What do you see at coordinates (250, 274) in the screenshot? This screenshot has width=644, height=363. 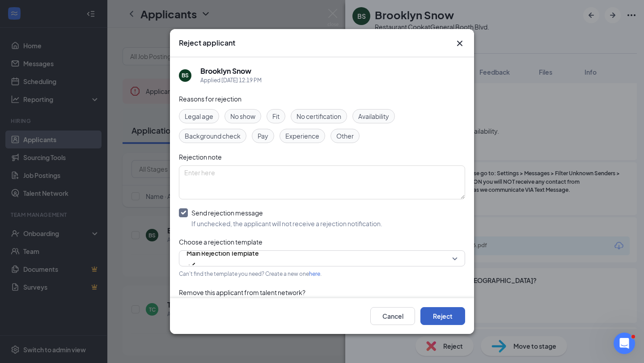 I see `span: Can't find the template you need? Create a new one .` at bounding box center [250, 274].